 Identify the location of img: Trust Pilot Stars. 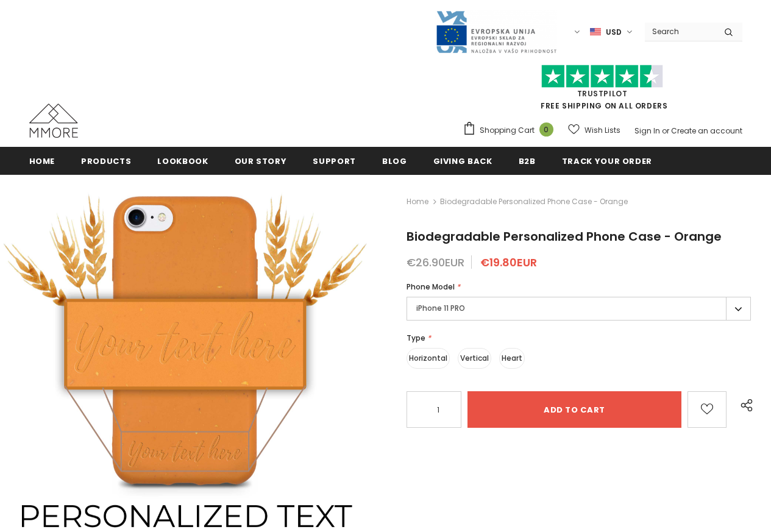
(602, 76).